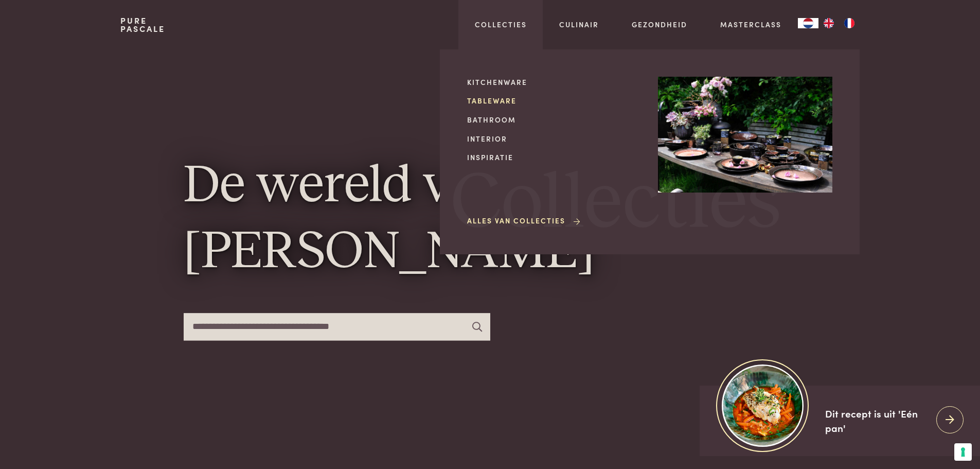 This screenshot has width=980, height=469. What do you see at coordinates (660, 24) in the screenshot?
I see `a: Gezondheid` at bounding box center [660, 24].